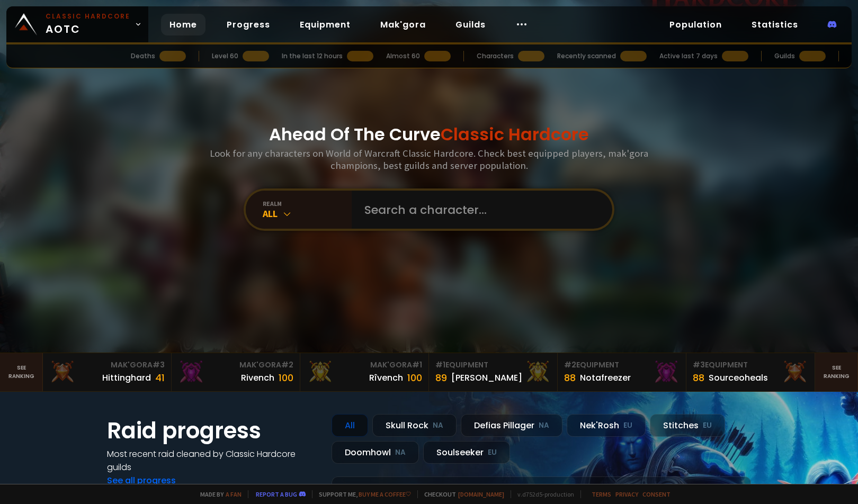 This screenshot has width=858, height=504. Describe the element at coordinates (257, 377) in the screenshot. I see `div: Rivench` at that location.